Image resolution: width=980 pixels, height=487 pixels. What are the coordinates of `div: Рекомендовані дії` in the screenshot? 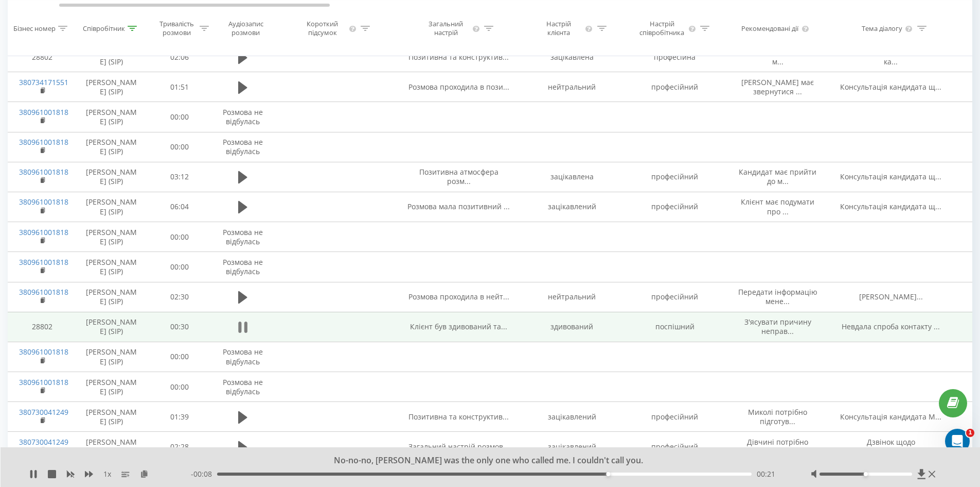 It's located at (770, 28).